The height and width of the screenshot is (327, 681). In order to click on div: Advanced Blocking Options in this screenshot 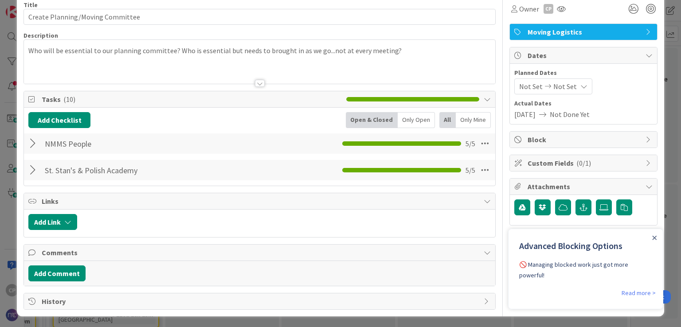, I will do `click(78, 21)`.